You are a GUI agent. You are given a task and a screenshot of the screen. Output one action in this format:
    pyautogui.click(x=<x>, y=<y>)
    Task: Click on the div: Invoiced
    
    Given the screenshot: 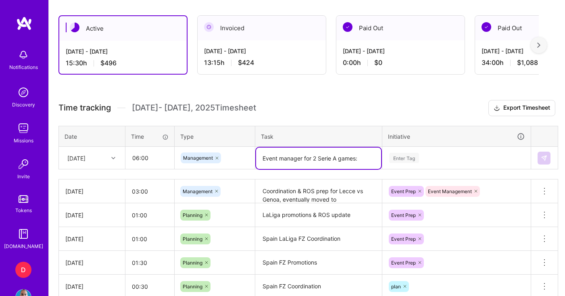 What is the action you would take?
    pyautogui.click(x=262, y=28)
    